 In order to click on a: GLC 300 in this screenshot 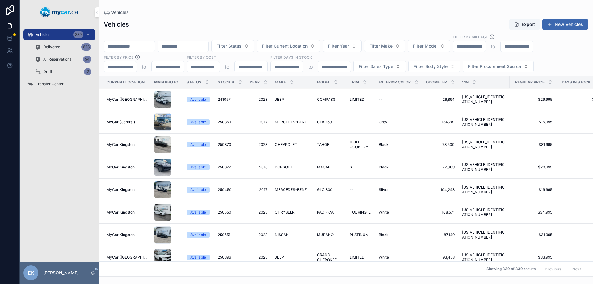, I will do `click(330, 190)`.